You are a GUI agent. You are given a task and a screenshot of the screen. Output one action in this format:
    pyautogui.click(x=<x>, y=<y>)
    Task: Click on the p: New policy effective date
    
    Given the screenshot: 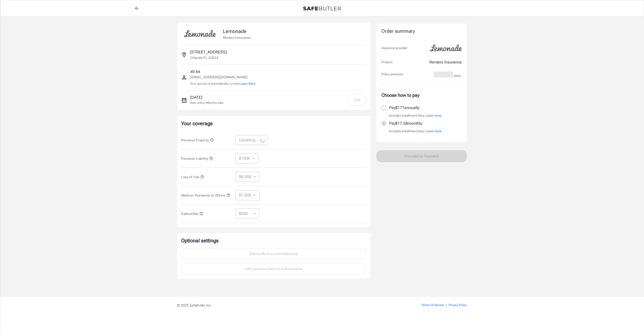 What is the action you would take?
    pyautogui.click(x=207, y=103)
    